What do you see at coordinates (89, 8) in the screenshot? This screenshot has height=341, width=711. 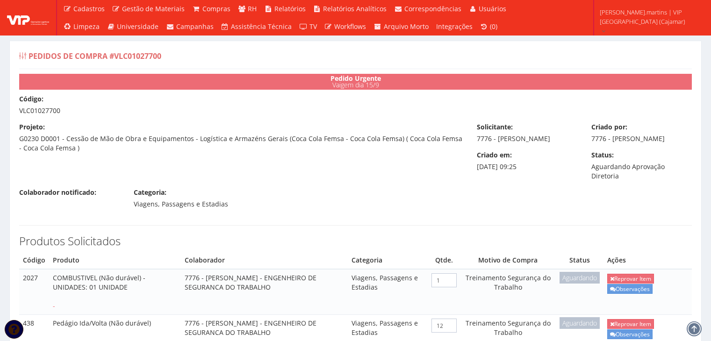 I see `span: Cadastros` at bounding box center [89, 8].